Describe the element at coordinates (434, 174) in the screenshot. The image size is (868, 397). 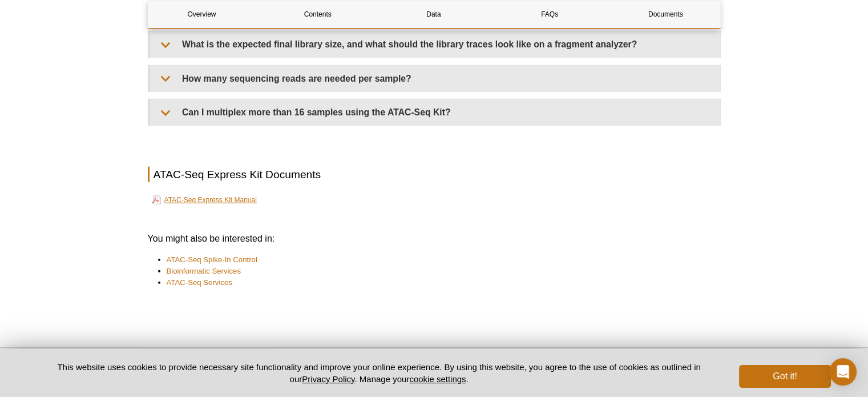
I see `h2: ATAC-Seq Express Kit Documents` at that location.